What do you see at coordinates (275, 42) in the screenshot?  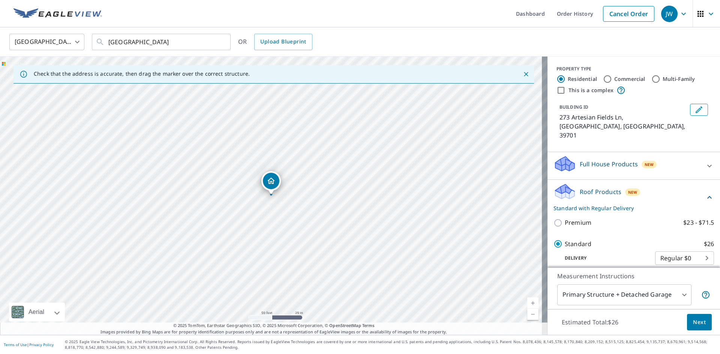 I see `div: OR` at bounding box center [275, 42].